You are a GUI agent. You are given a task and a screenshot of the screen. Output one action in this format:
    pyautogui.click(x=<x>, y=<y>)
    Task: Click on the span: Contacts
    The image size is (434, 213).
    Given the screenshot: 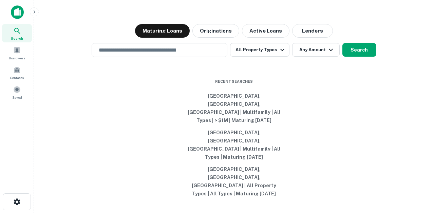 What is the action you would take?
    pyautogui.click(x=17, y=78)
    